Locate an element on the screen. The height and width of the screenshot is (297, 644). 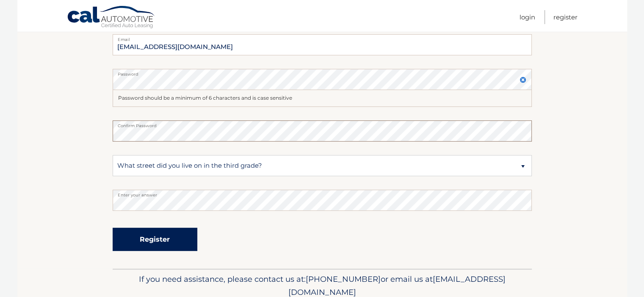
a: Login is located at coordinates (527, 17).